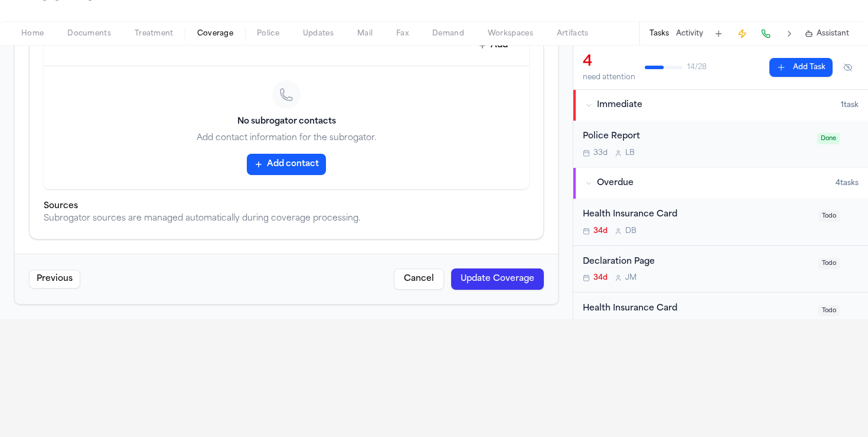 This screenshot has height=437, width=868. Describe the element at coordinates (850, 105) in the screenshot. I see `span: 1 task` at that location.